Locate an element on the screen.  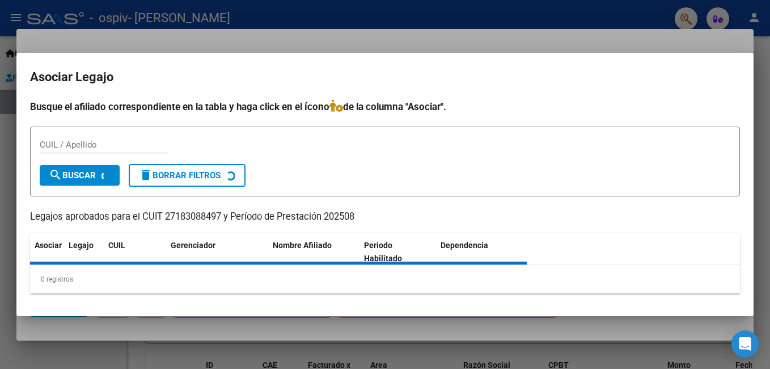
datatable-header-cell: Nombre Afiliado is located at coordinates (314, 252).